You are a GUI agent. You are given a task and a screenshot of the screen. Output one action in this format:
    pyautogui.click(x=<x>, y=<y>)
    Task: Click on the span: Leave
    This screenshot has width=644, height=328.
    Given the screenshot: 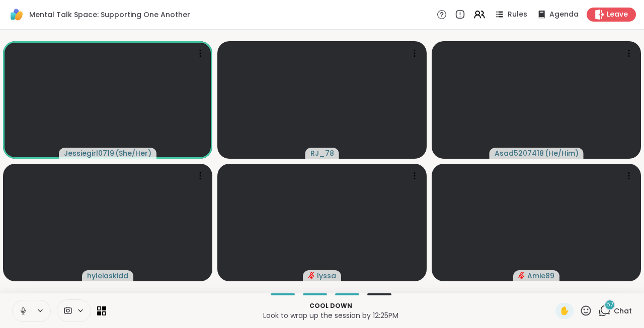 What is the action you would take?
    pyautogui.click(x=617, y=15)
    